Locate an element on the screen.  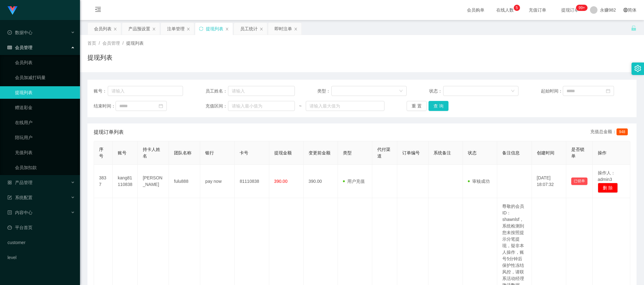
span: 代付渠道 is located at coordinates (383, 152).